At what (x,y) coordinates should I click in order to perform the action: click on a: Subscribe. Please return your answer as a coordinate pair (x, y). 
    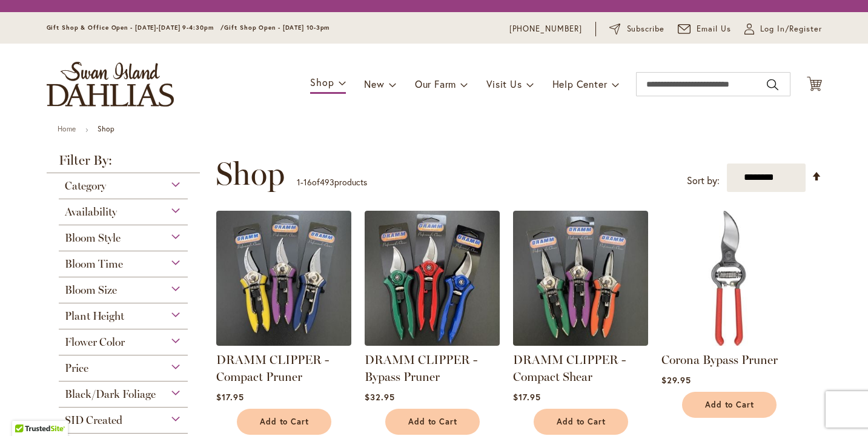
    Looking at the image, I should click on (637, 29).